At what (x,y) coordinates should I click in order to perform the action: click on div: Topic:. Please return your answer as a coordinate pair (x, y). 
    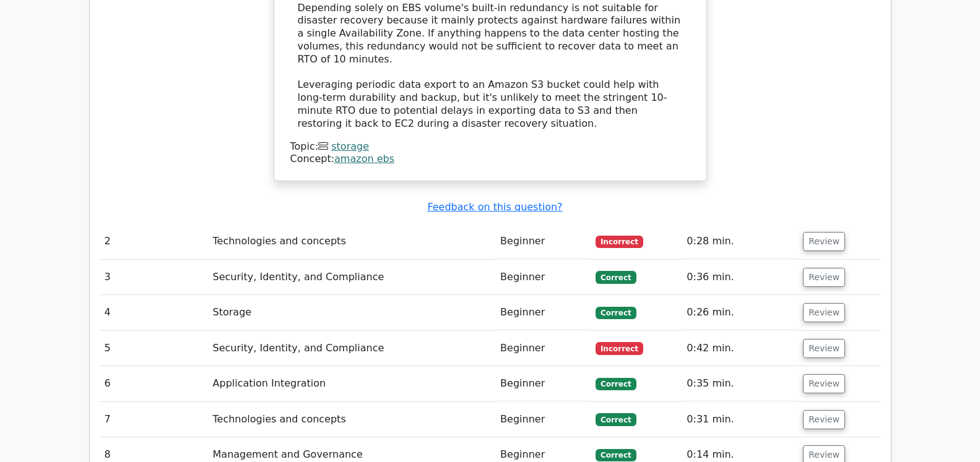
    Looking at the image, I should click on (490, 146).